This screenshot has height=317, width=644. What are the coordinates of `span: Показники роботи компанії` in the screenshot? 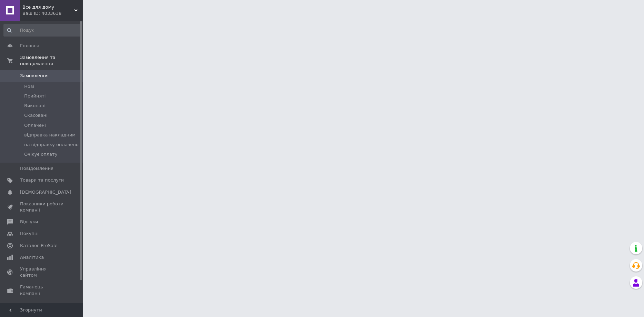 It's located at (42, 207).